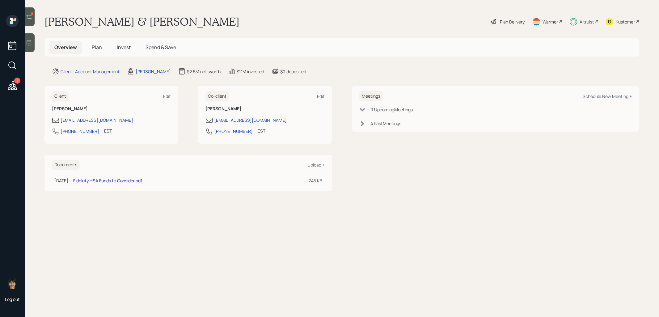  What do you see at coordinates (607, 96) in the screenshot?
I see `div: Schedule New Meeting +` at bounding box center [607, 96].